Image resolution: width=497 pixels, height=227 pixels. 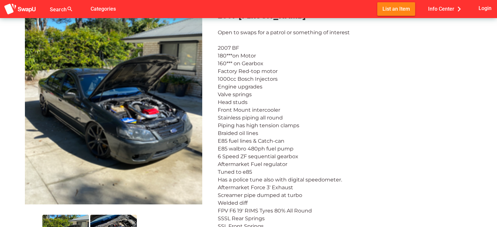 What do you see at coordinates (85, 9) in the screenshot?
I see `i: false` at bounding box center [85, 9].